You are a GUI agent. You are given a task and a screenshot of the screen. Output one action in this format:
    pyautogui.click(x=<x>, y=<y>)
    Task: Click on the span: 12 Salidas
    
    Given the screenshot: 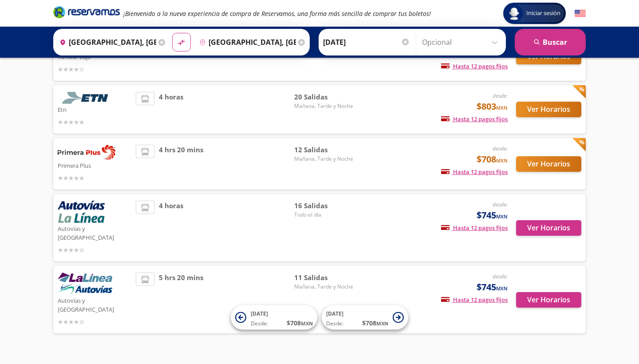 What is the action you would take?
    pyautogui.click(x=325, y=149)
    